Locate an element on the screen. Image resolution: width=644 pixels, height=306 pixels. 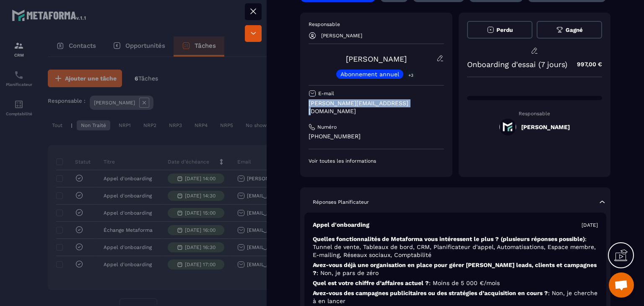
p: E-mail is located at coordinates (326, 93).